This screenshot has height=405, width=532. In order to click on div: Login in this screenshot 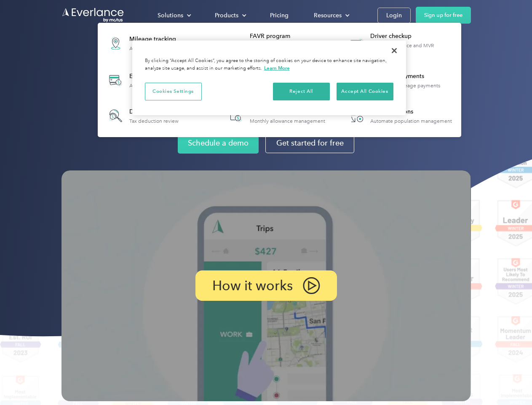, I will do `click(394, 15)`.